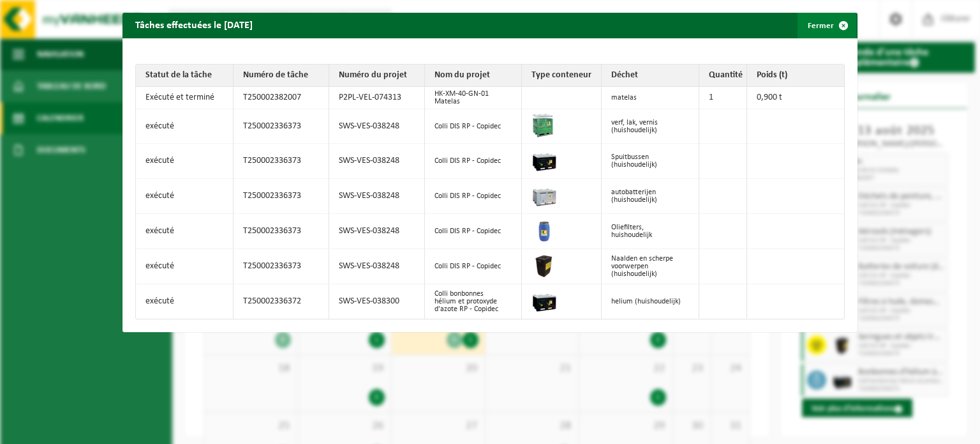 This screenshot has width=980, height=444. Describe the element at coordinates (561, 75) in the screenshot. I see `th: Type conteneur` at that location.